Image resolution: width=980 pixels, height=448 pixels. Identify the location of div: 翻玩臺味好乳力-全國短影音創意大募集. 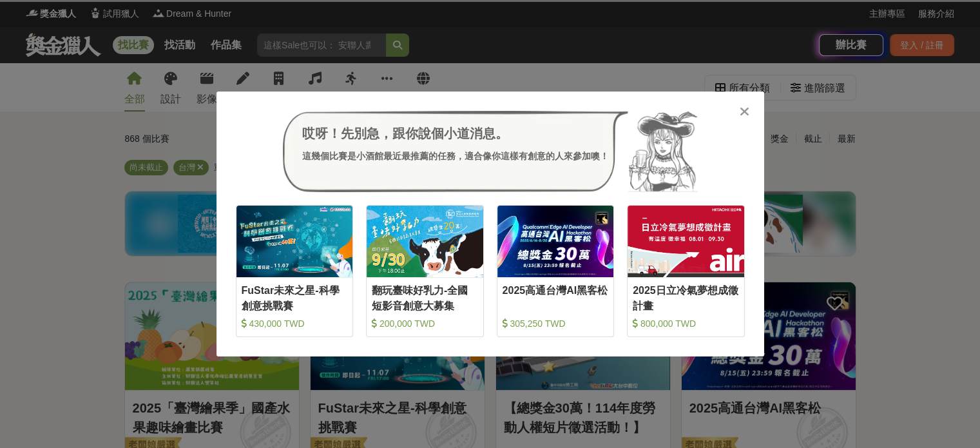
(425, 298).